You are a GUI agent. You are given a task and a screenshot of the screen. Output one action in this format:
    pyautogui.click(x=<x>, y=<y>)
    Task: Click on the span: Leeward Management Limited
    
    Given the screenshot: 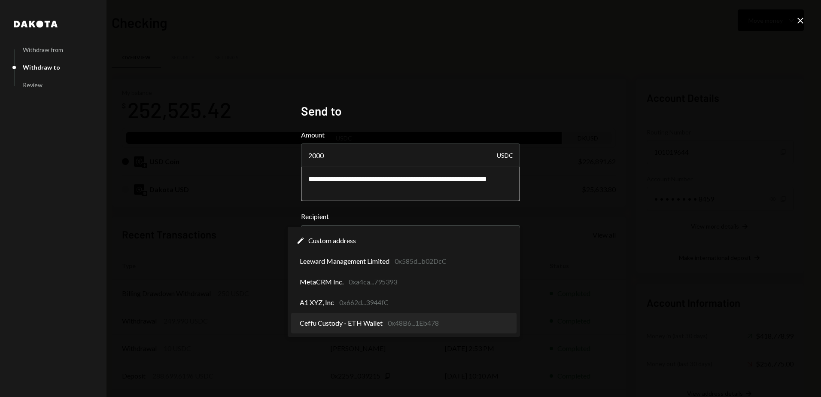 What is the action you would take?
    pyautogui.click(x=344, y=261)
    